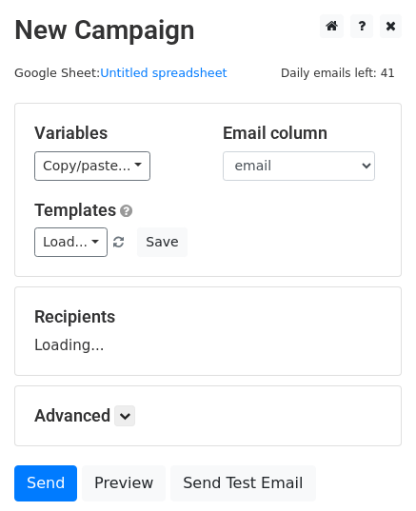  I want to click on h5: Recipients, so click(208, 317).